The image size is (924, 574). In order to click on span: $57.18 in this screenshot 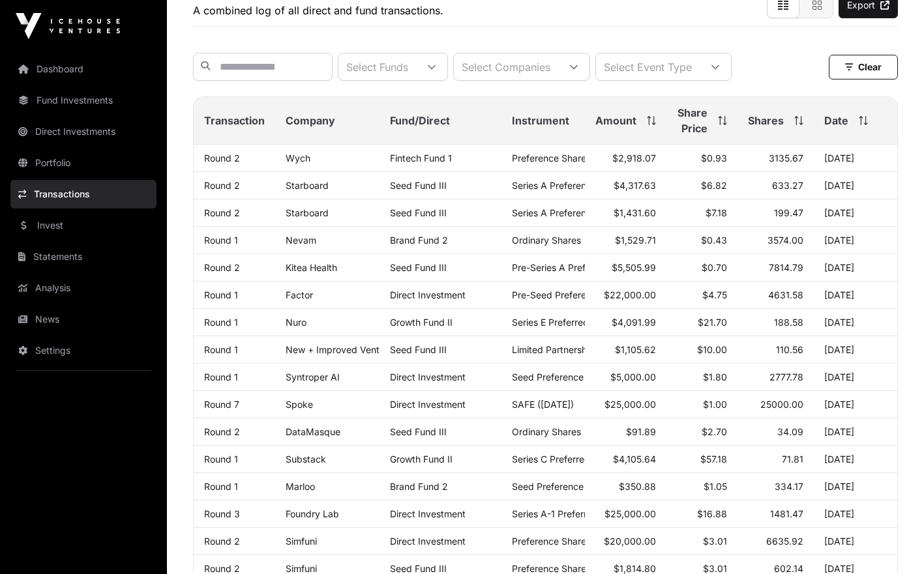, I will do `click(713, 459)`.